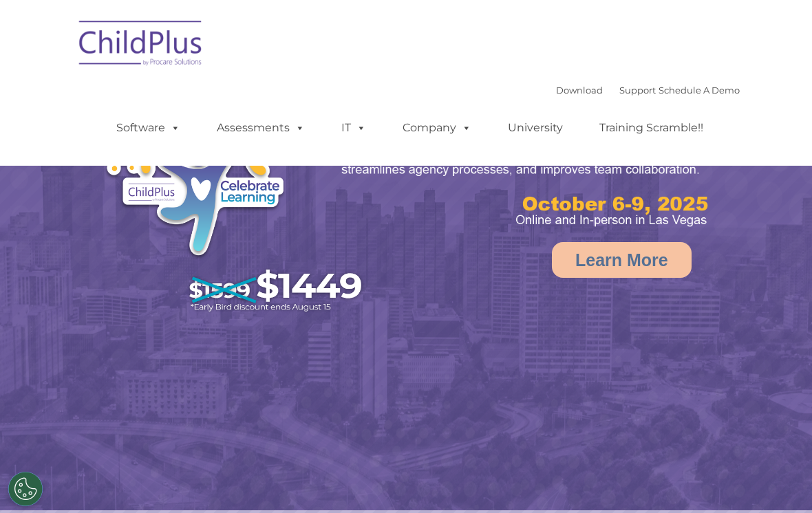  I want to click on a: Training Scramble!!, so click(651, 128).